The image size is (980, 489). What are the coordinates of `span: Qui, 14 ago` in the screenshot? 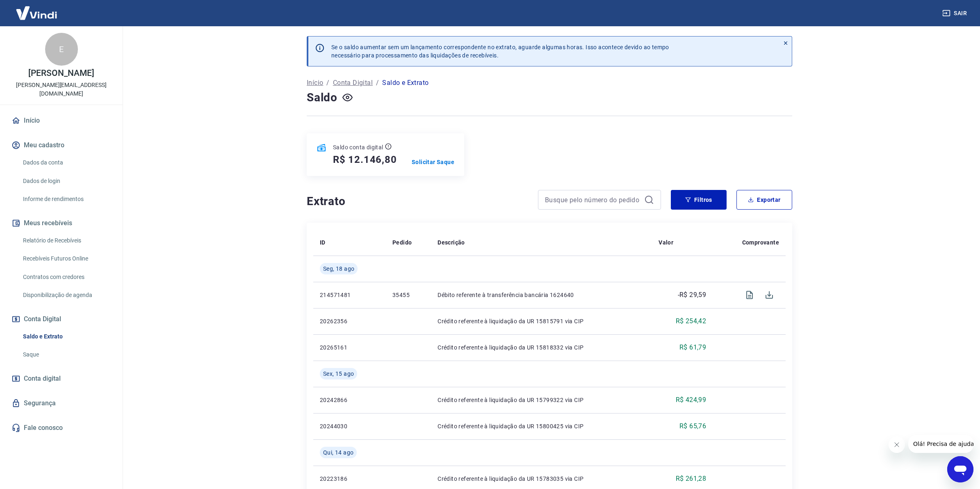 It's located at (338, 452).